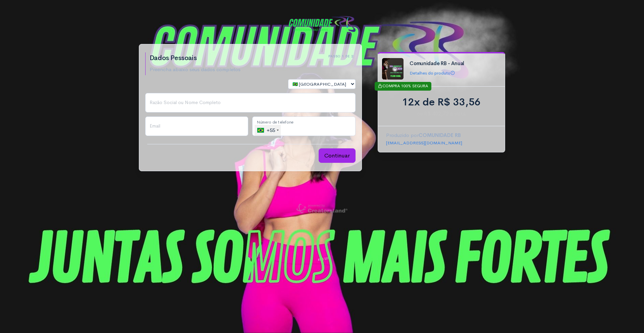 The height and width of the screenshot is (333, 644). Describe the element at coordinates (197, 127) in the screenshot. I see `input: Email` at that location.